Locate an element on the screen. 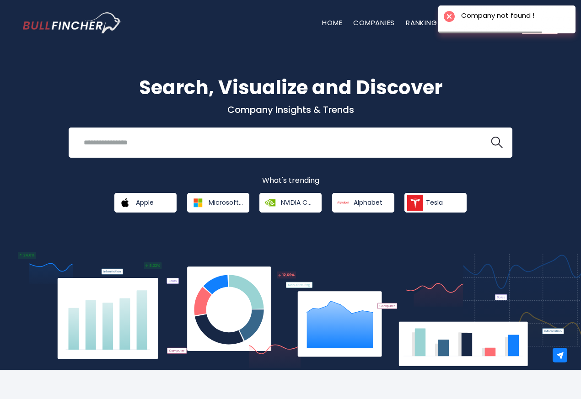 The image size is (581, 399). span: Apple is located at coordinates (145, 203).